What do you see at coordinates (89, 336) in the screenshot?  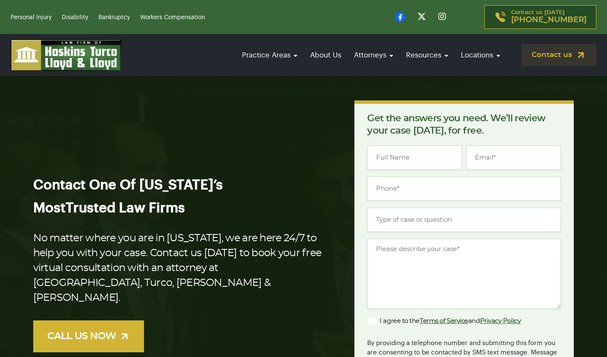 I see `a: CALL US NOW` at bounding box center [89, 336].